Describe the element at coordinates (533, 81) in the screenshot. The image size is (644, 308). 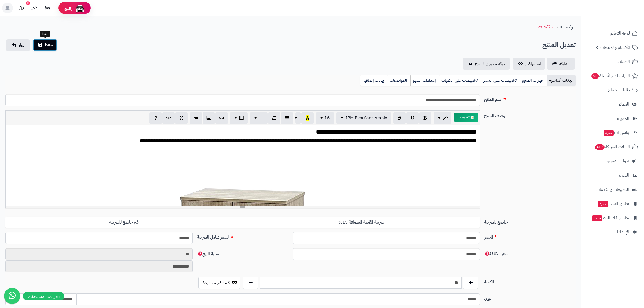
I see `a: خيارات المنتج` at that location.